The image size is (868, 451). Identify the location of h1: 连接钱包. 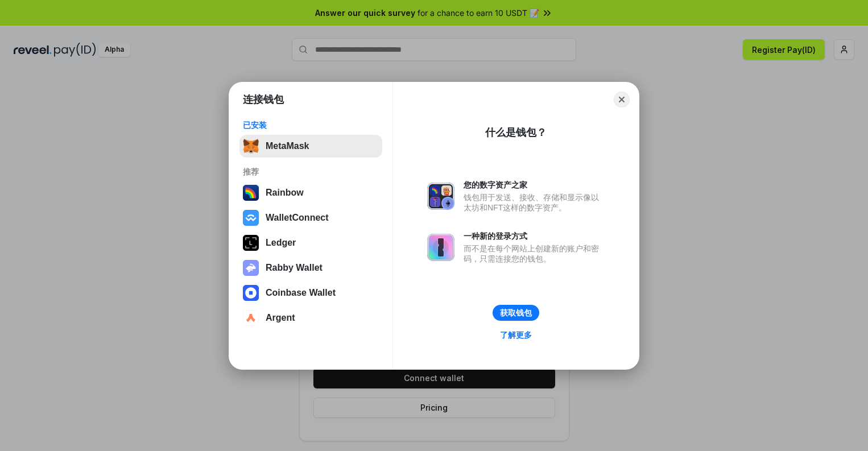
(263, 100).